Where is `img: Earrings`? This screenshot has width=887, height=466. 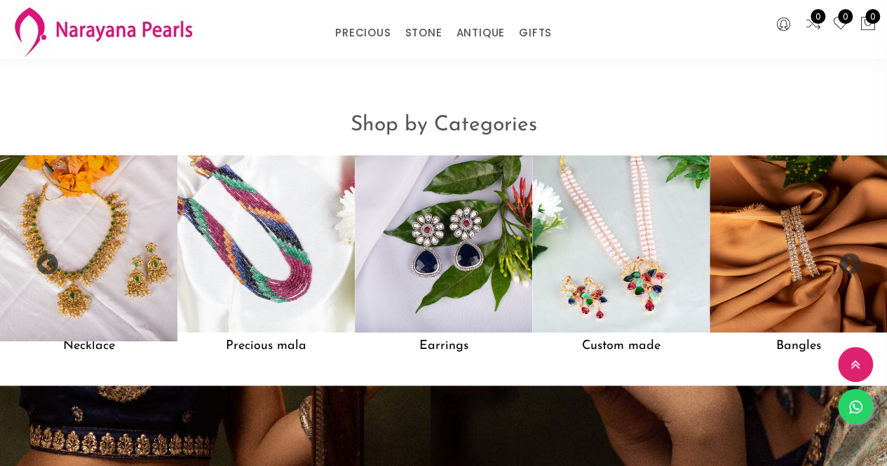 img: Earrings is located at coordinates (443, 243).